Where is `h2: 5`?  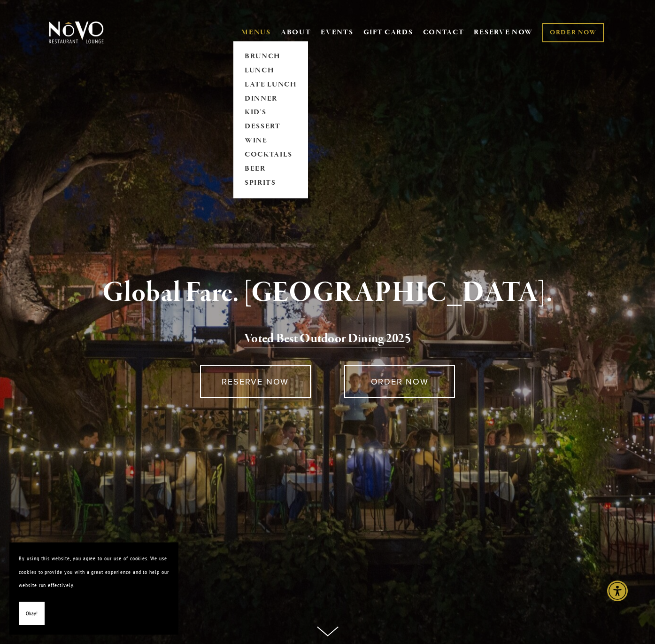
h2: 5 is located at coordinates (327, 339).